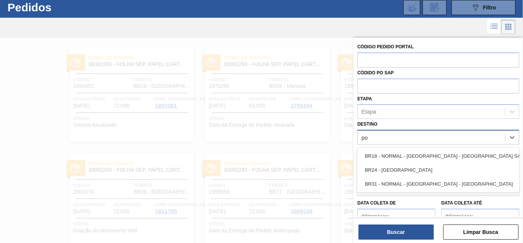 The height and width of the screenshot is (243, 523). Describe the element at coordinates (377, 203) in the screenshot. I see `label: Data coleta de` at that location.